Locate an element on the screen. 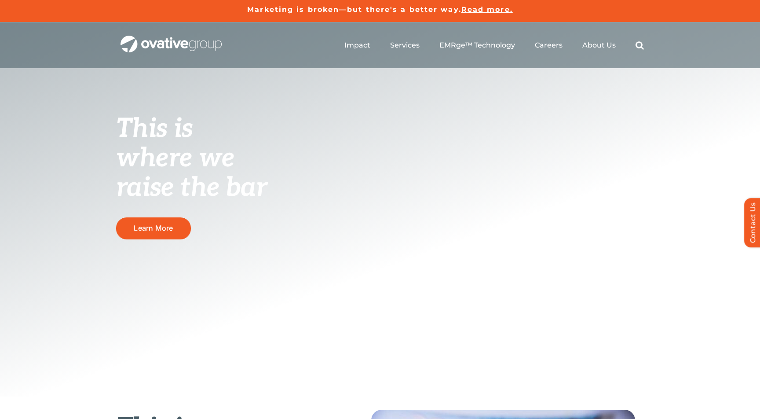 This screenshot has height=419, width=760. span: Learn More is located at coordinates (153, 228).